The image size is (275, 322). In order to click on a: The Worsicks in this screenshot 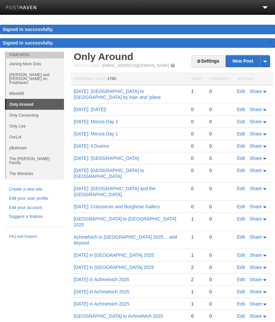, I will do `click(35, 173)`.